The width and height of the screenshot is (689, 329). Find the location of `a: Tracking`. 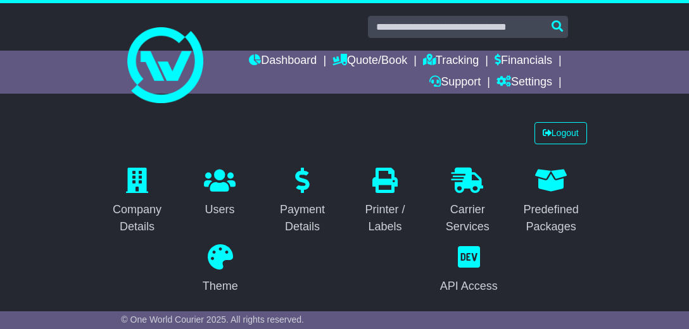

a: Tracking is located at coordinates (451, 61).